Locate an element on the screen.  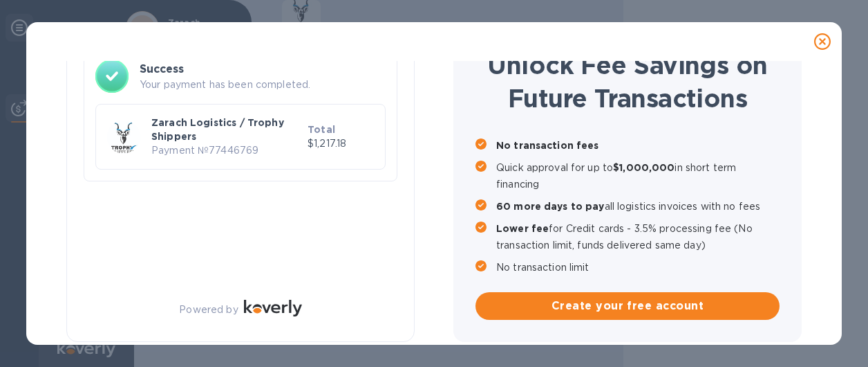
p: No transaction limit is located at coordinates (638, 267).